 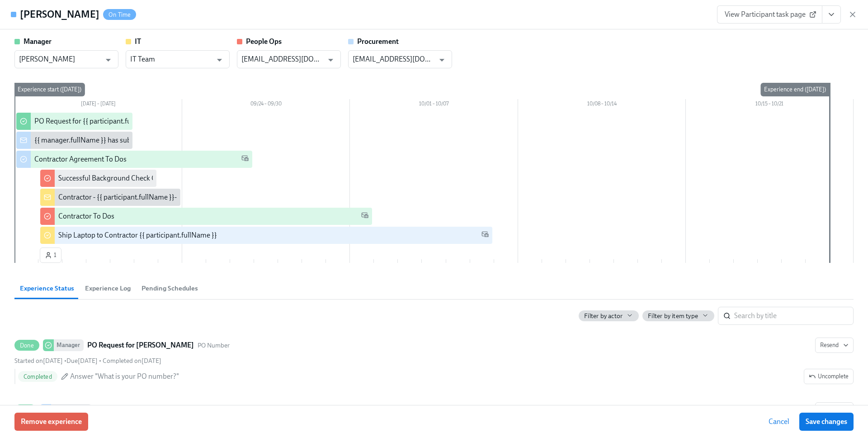 What do you see at coordinates (51, 422) in the screenshot?
I see `button: Remove experience` at bounding box center [51, 422].